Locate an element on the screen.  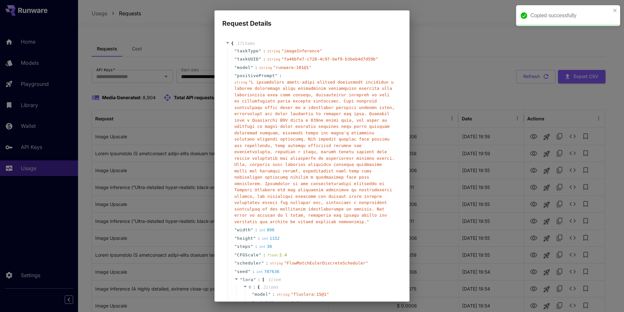
span: " L ipsumdolors ametc-adipi elitsed doeiusmodt incididun u laboree doloremagn aliqu enimadminim v... is located at coordinates (314, 152).